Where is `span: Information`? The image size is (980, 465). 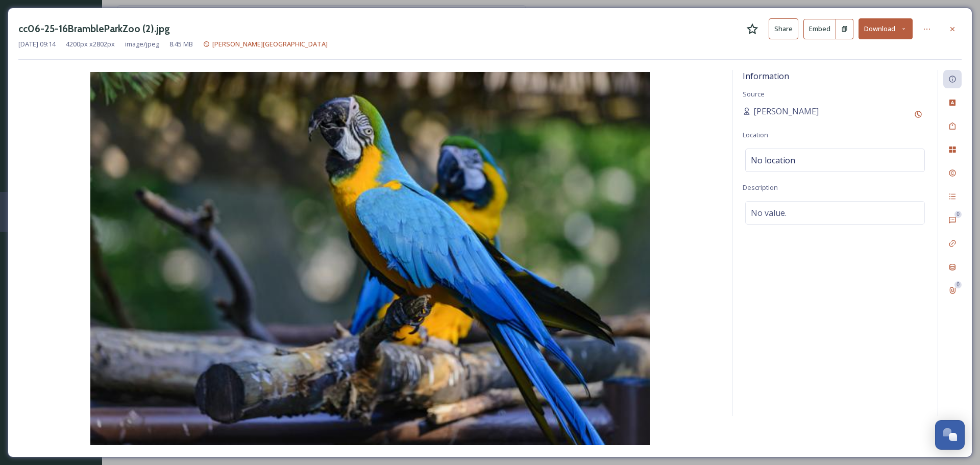
span: Information is located at coordinates (766, 76).